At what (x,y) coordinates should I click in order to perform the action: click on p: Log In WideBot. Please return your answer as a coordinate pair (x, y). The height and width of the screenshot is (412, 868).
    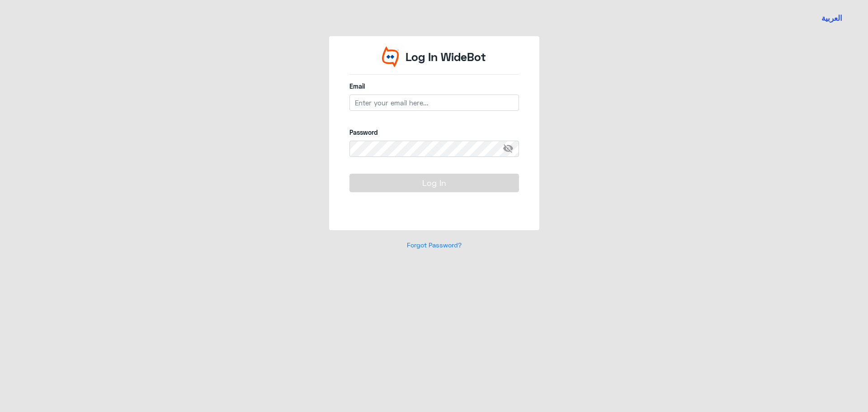
    Looking at the image, I should click on (446, 57).